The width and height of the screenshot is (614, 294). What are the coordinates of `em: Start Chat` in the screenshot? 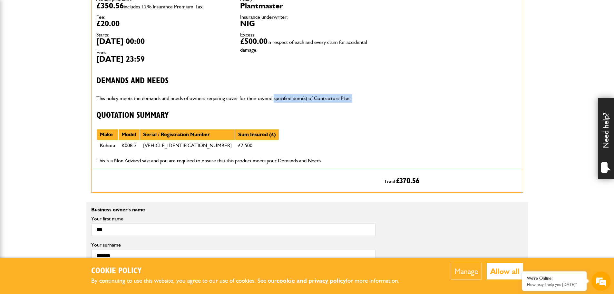 It's located at (102, 203).